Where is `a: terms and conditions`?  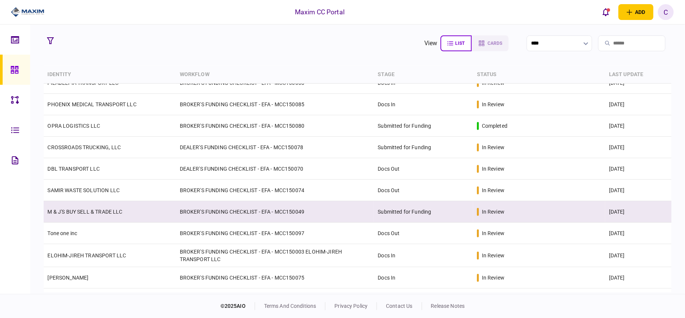 a: terms and conditions is located at coordinates (290, 306).